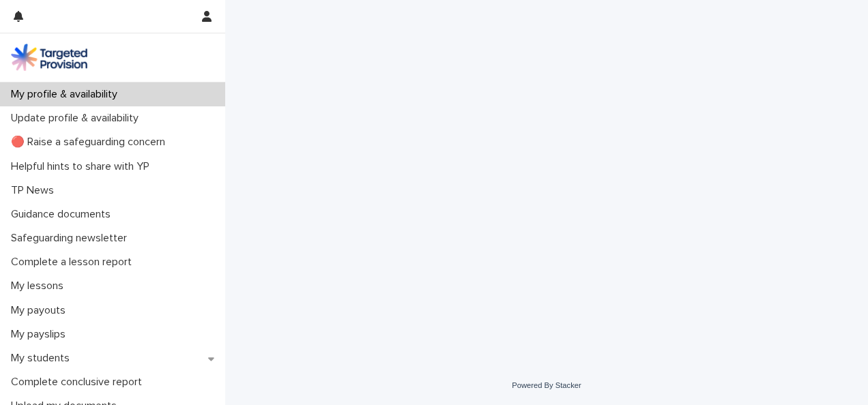  What do you see at coordinates (82, 166) in the screenshot?
I see `p: Helpful hints to share with YP` at bounding box center [82, 166].